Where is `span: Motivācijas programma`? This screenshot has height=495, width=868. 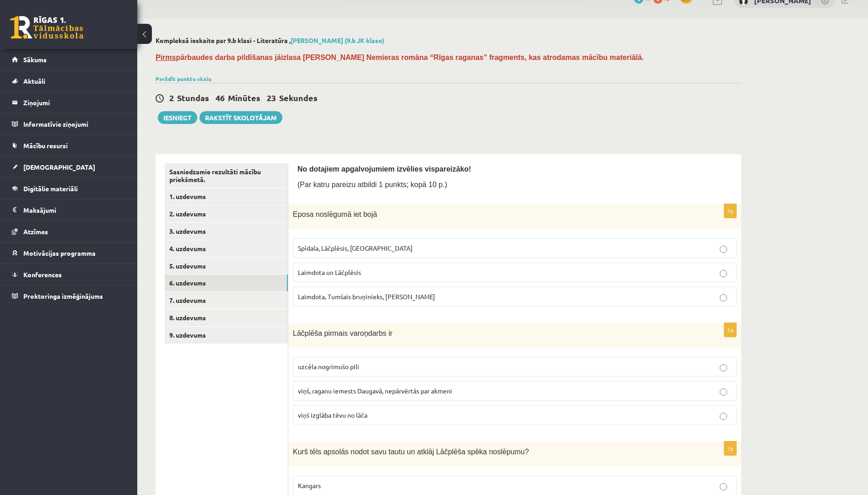
span: Motivācijas programma is located at coordinates (59, 253).